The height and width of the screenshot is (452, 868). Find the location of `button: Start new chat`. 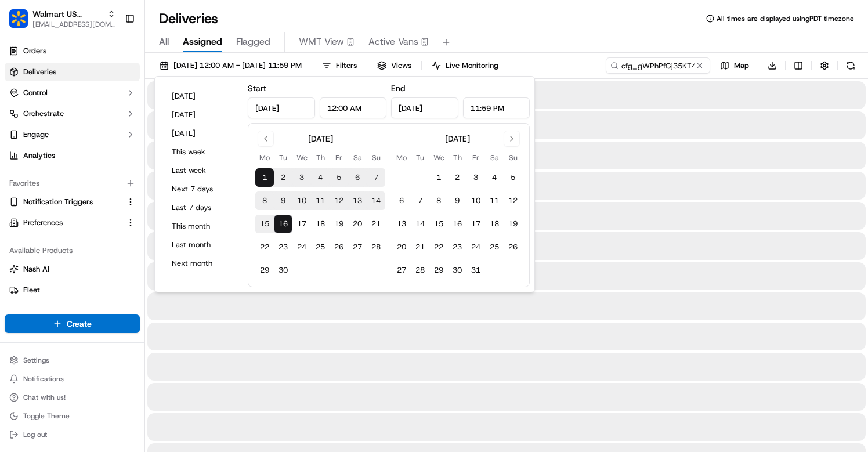

button: Start new chat is located at coordinates (204, 121).